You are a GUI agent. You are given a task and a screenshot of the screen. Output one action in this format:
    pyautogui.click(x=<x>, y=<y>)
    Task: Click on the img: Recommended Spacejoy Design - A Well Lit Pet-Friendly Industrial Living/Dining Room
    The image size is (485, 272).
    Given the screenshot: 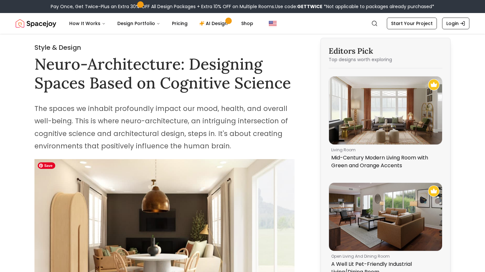 What is the action you would take?
    pyautogui.click(x=434, y=191)
    